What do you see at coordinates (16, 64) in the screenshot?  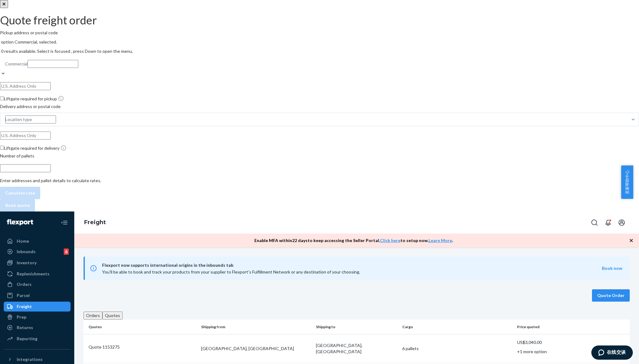 I see `div: Commercial` at bounding box center [16, 64].